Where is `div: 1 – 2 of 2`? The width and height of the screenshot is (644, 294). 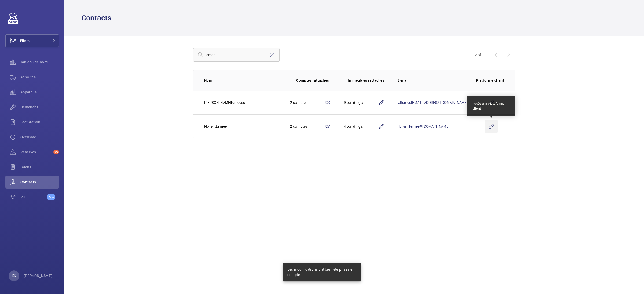
div: 1 – 2 of 2 is located at coordinates (477, 55).